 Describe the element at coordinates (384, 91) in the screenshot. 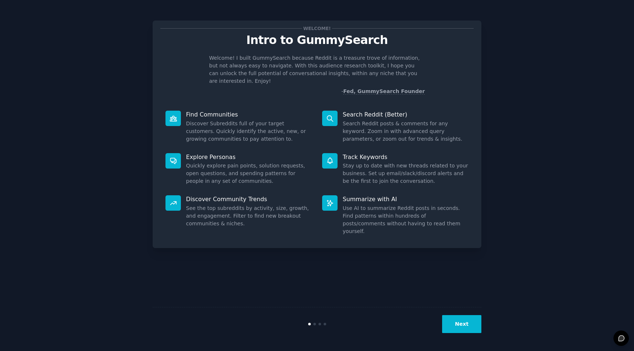

I see `a: Fed, GummySearch Founder` at that location.